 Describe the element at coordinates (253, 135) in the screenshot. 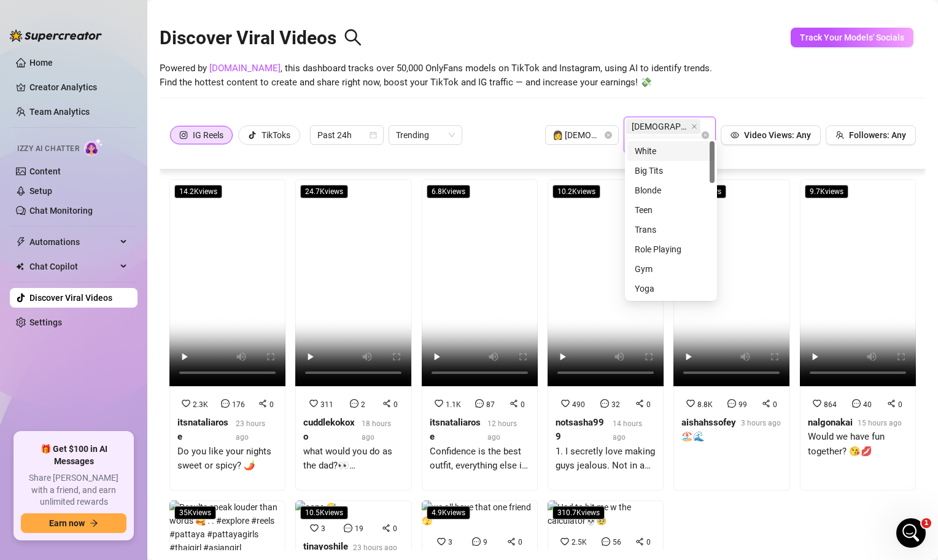

I see `span: tik-tok` at that location.